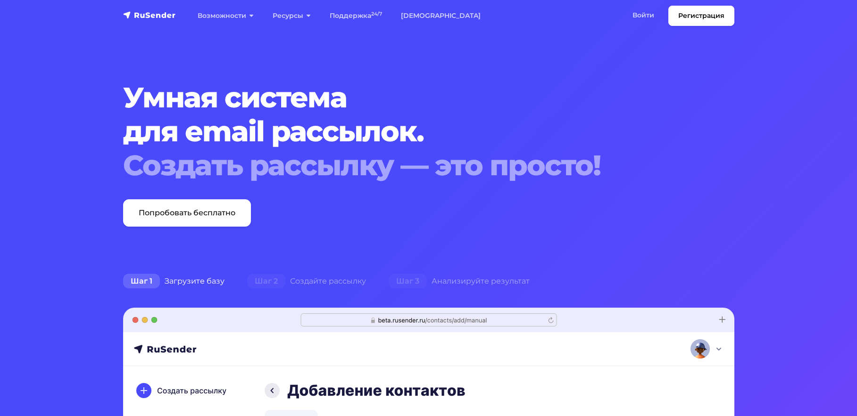  Describe the element at coordinates (141, 282) in the screenshot. I see `span: Шаг 1` at that location.